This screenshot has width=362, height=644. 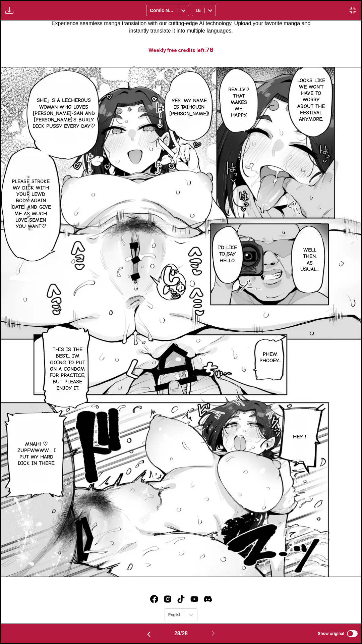 What do you see at coordinates (67, 369) in the screenshot?
I see `p: This is the best... I'm going to put on a condom for practice, but please enjoy it.` at bounding box center [67, 369].